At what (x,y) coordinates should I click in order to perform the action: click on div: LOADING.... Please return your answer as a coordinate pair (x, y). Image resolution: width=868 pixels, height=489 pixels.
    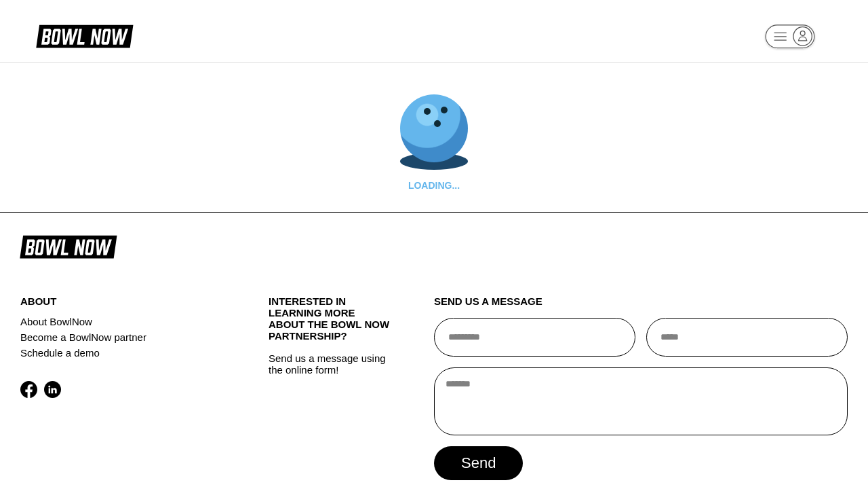
    Looking at the image, I should click on (434, 186).